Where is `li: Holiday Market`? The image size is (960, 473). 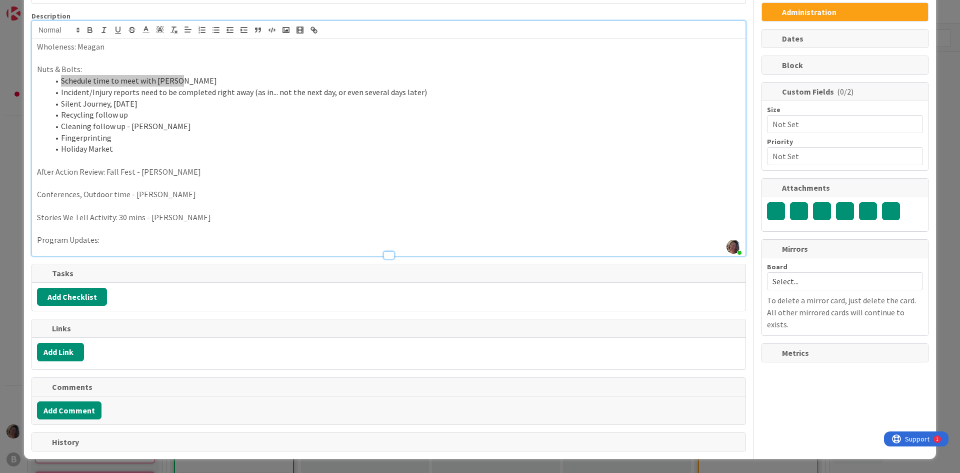 li: Holiday Market is located at coordinates (395, 149).